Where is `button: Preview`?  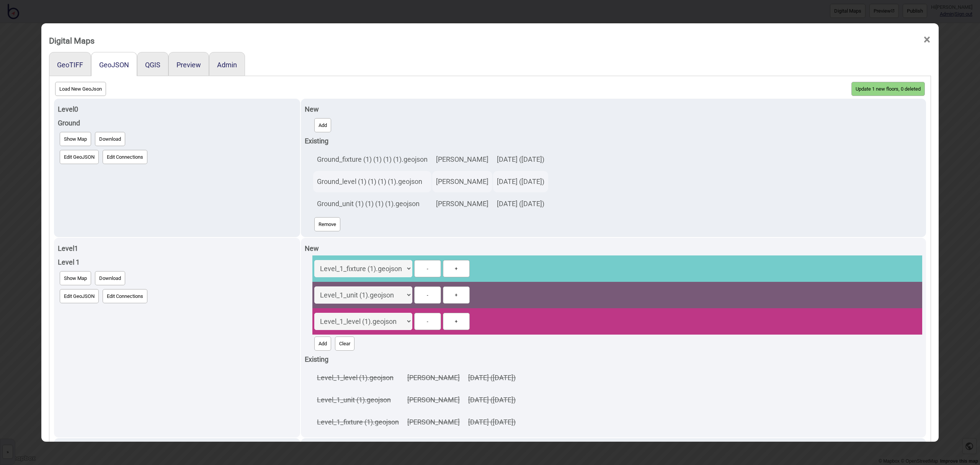
button: Preview is located at coordinates (188, 64).